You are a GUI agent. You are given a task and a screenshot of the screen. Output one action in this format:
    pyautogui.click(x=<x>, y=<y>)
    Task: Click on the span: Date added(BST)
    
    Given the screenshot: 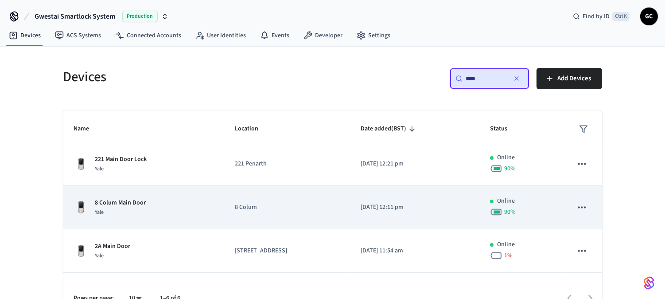 What is the action you would take?
    pyautogui.click(x=389, y=129)
    